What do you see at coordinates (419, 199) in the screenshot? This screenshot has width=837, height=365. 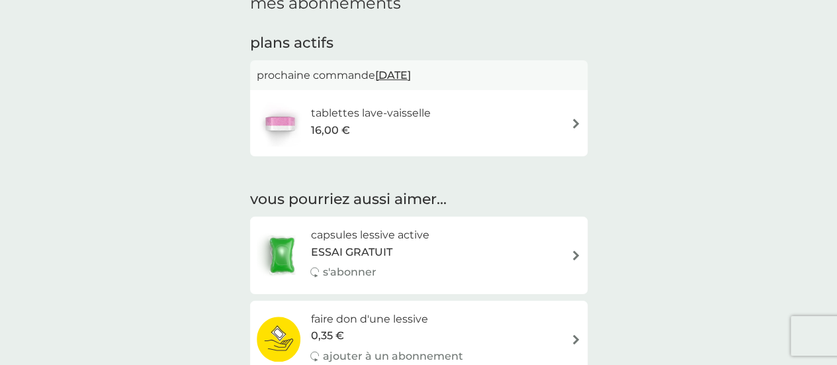 I see `h2: vous pourriez aussi aimer...` at bounding box center [419, 199].